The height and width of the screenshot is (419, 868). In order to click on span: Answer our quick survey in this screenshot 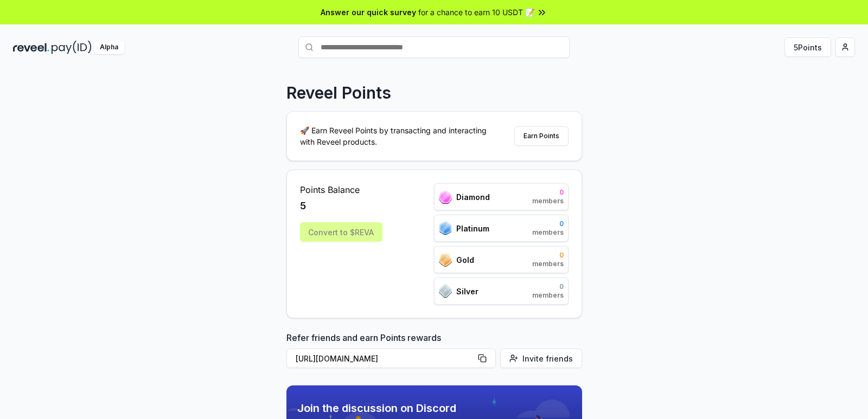, I will do `click(368, 12)`.